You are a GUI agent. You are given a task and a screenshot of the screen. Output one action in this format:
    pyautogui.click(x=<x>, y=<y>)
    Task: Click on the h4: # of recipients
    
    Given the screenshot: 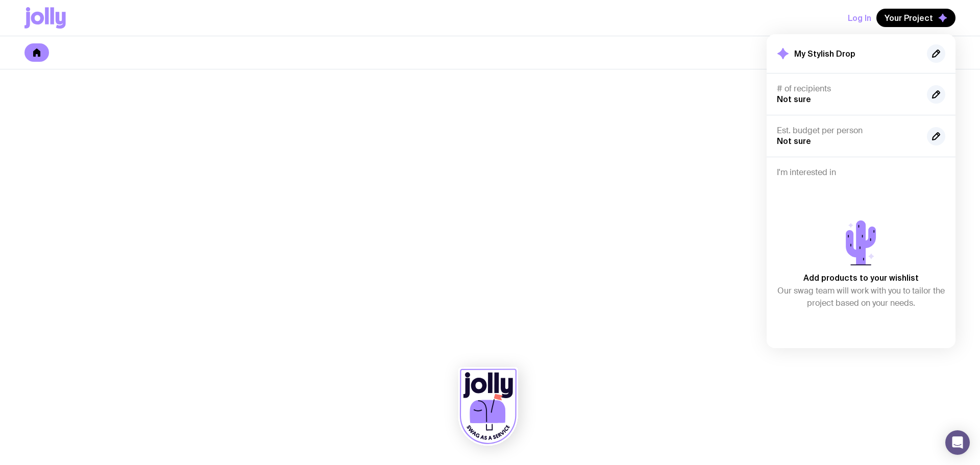 What is the action you would take?
    pyautogui.click(x=847, y=89)
    